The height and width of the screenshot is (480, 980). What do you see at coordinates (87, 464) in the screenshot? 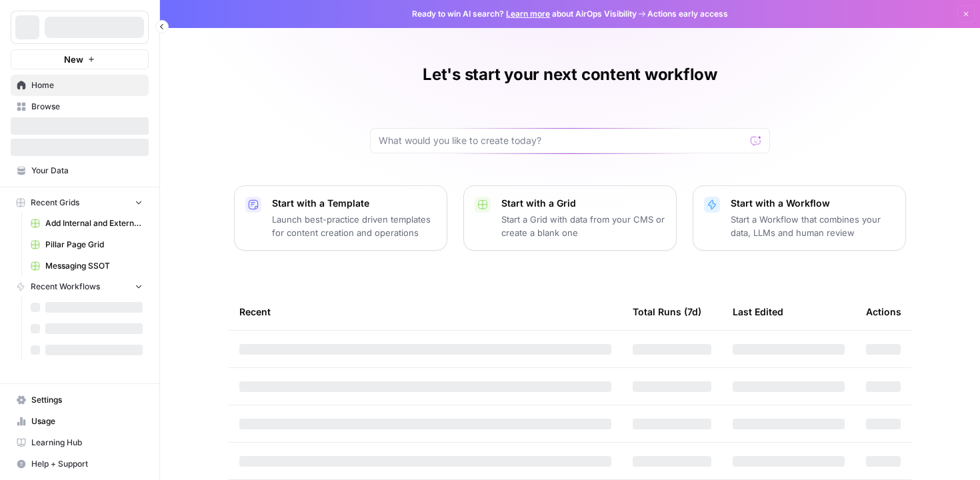
I see `span: Help + Support` at bounding box center [87, 464].